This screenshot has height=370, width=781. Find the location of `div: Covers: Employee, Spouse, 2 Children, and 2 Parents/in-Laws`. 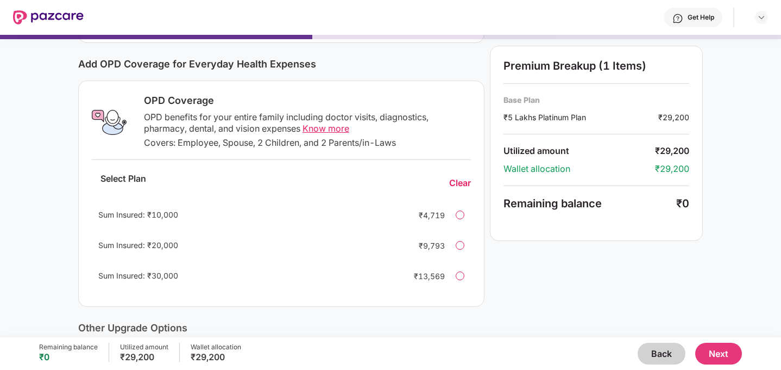

div: Covers: Employee, Spouse, 2 Children, and 2 Parents/in-Laws is located at coordinates (308, 142).